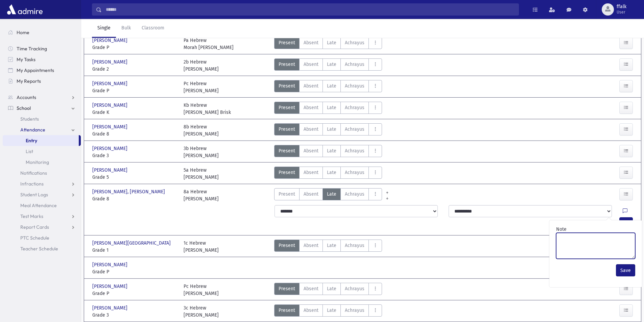 The width and height of the screenshot is (644, 322). Describe the element at coordinates (26, 59) in the screenshot. I see `span: My Tasks` at that location.